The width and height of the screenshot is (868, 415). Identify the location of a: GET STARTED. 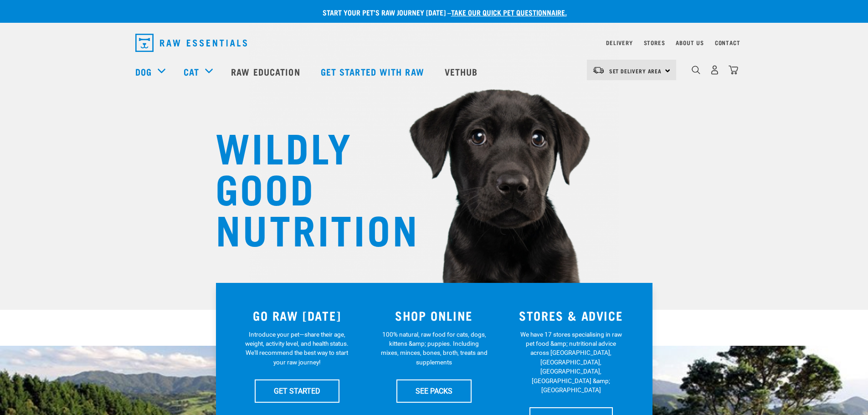
(297, 391).